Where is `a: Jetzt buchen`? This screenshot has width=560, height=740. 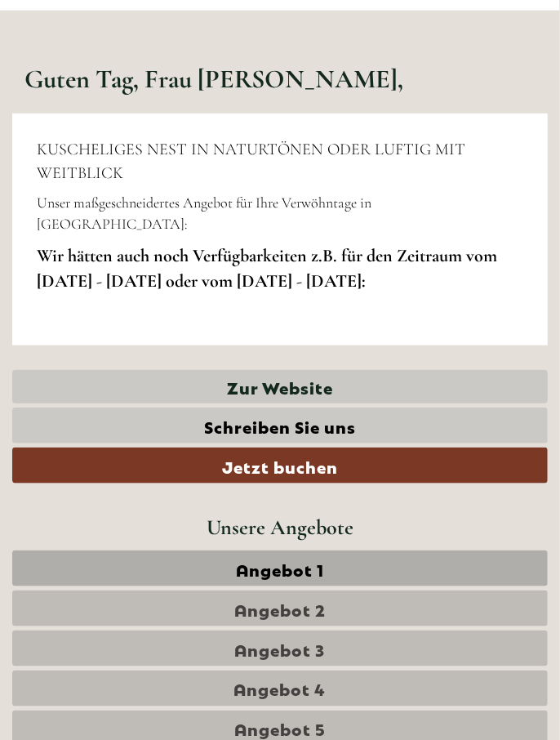 a: Jetzt buchen is located at coordinates (280, 466).